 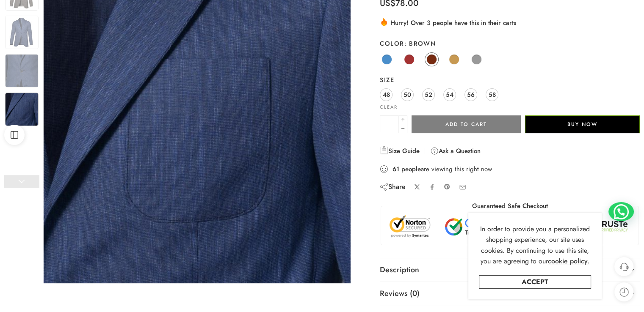 I want to click on button: Add to cart, so click(x=466, y=124).